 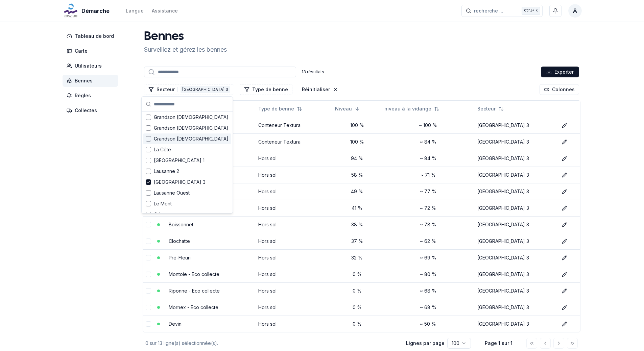 I want to click on a: Boissonnet, so click(x=181, y=224).